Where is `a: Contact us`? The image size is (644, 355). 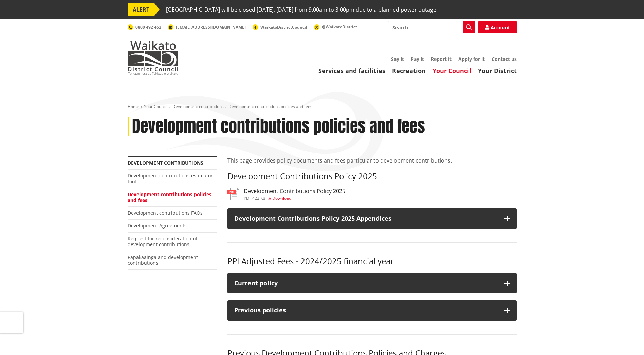 a: Contact us is located at coordinates (504, 59).